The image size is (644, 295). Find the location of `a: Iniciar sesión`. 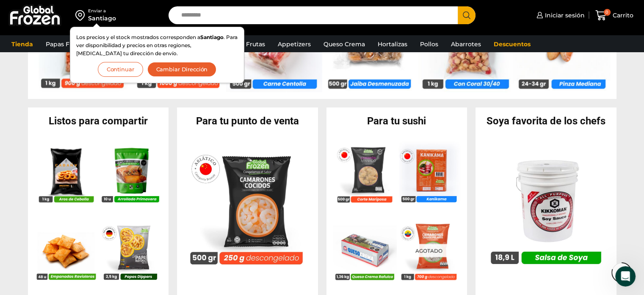

a: Iniciar sesión is located at coordinates (559, 15).